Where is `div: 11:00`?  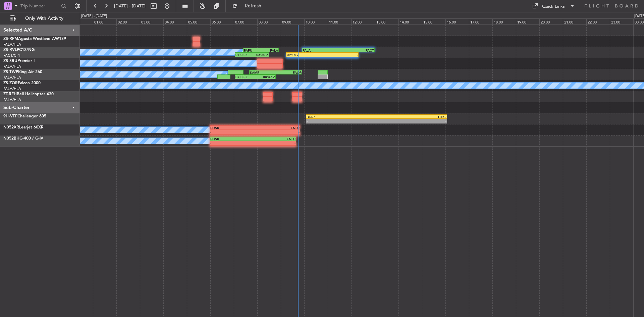
div: 11:00 is located at coordinates (339, 21).